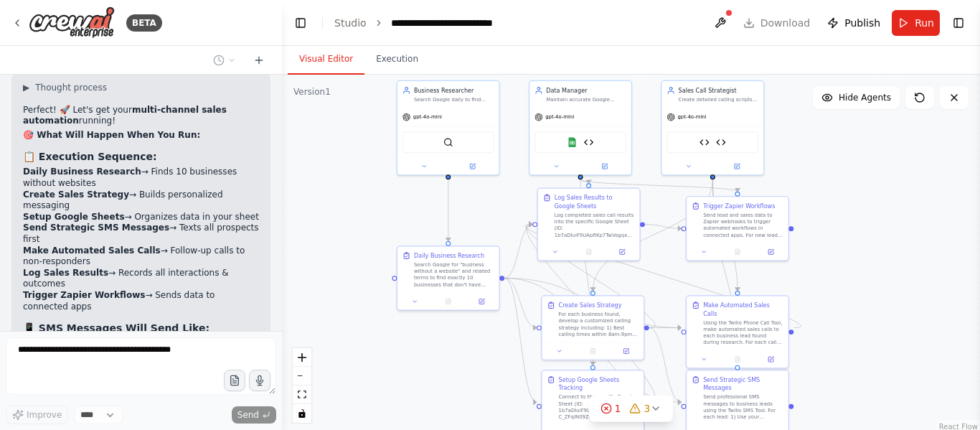 The width and height of the screenshot is (980, 430). Describe the element at coordinates (302, 414) in the screenshot. I see `button: toggle interactivity` at that location.